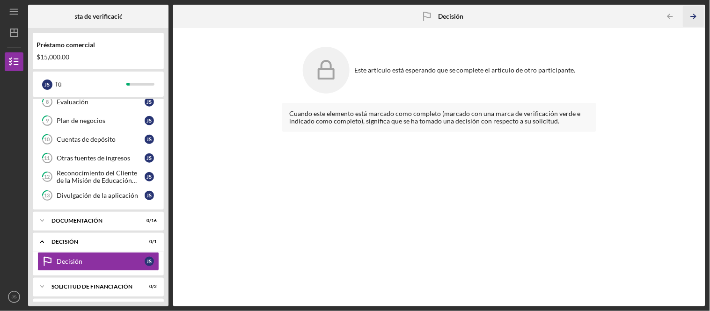 Image resolution: width=710 pixels, height=311 pixels. I want to click on a: 10Cuentas de depósitoJS, so click(98, 140).